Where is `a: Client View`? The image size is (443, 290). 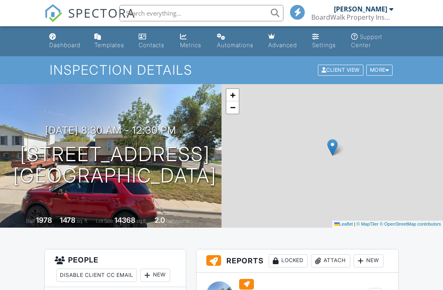
a: Client View is located at coordinates (341, 69).